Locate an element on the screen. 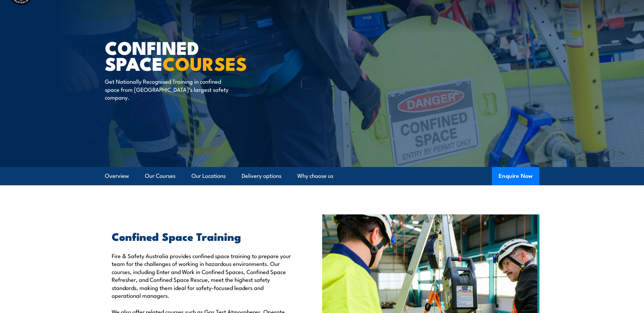  a: Delivery options is located at coordinates (262, 176).